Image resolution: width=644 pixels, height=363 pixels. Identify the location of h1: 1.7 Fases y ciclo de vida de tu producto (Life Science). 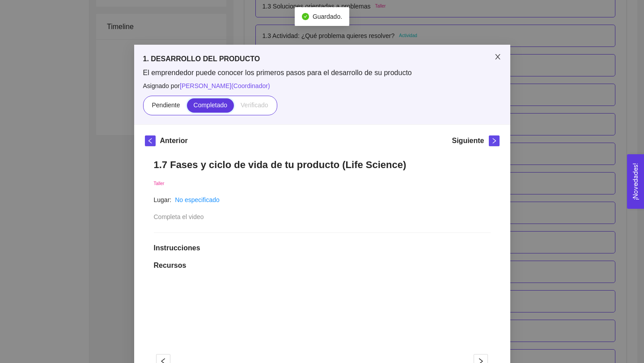
(322, 165).